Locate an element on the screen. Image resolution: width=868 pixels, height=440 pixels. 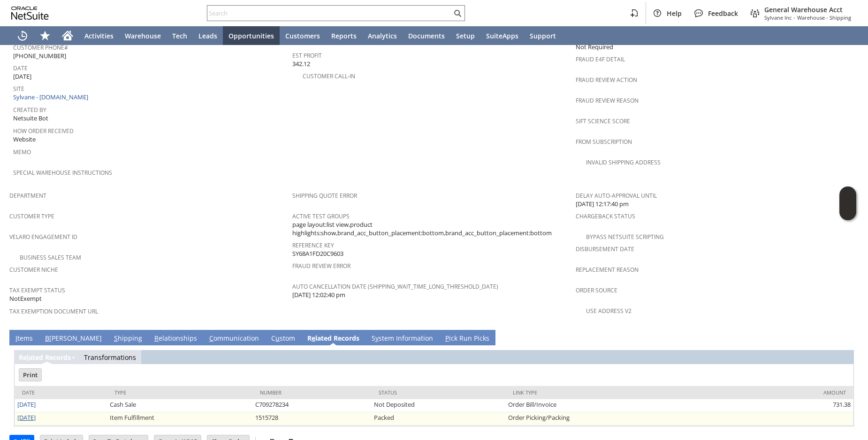
a: From Subscription is located at coordinates (604, 142).